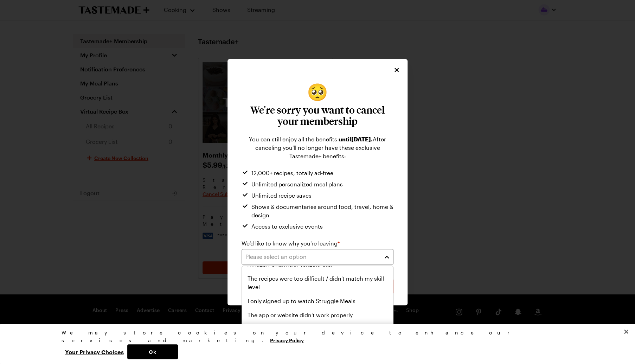  What do you see at coordinates (301, 301) in the screenshot?
I see `span: I only signed up to watch Struggle Meals` at bounding box center [301, 301].